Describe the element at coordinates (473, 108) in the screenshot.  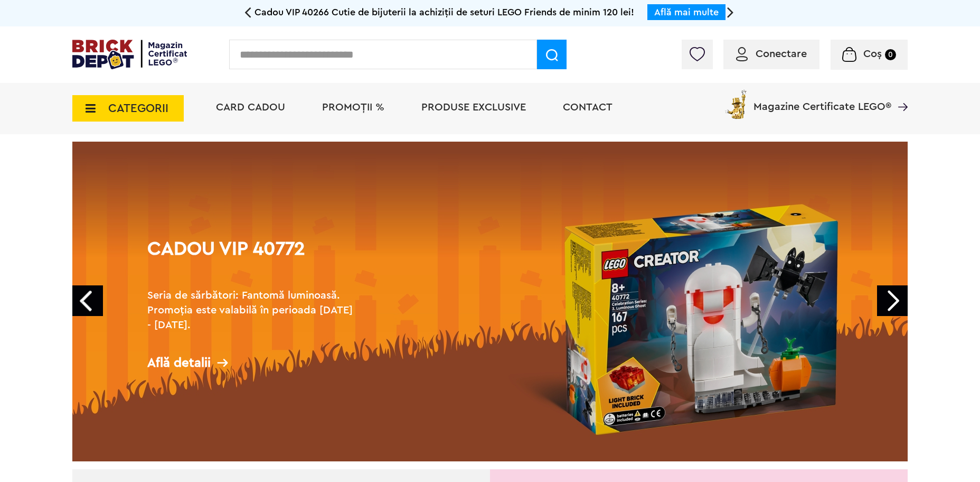
I see `span: Produse exclusive` at that location.